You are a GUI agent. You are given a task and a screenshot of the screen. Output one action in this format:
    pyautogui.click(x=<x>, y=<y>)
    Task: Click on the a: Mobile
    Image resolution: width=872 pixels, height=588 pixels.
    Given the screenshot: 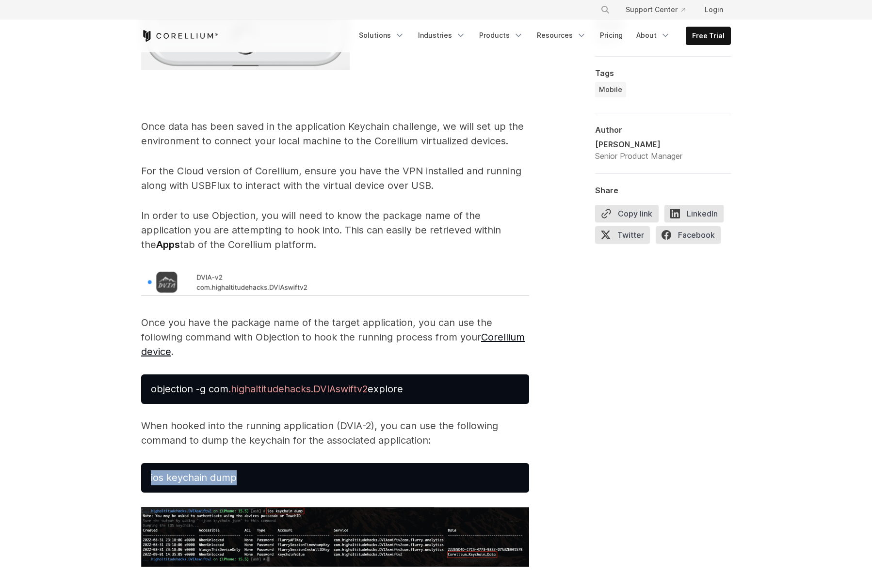 What is the action you would take?
    pyautogui.click(x=611, y=89)
    